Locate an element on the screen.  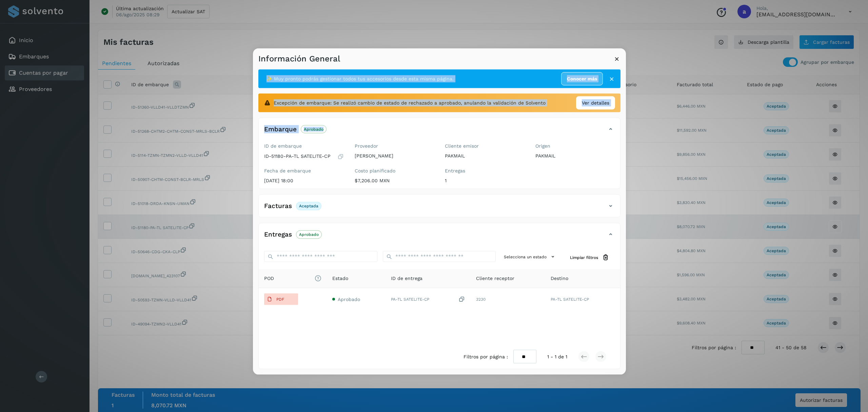
div: EmbarqueAprobado is located at coordinates (439, 132).